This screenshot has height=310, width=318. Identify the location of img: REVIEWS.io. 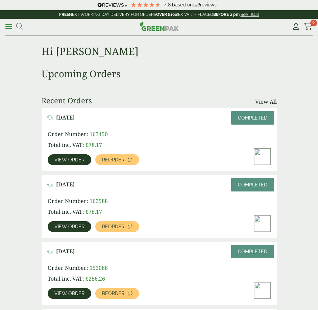
(112, 5).